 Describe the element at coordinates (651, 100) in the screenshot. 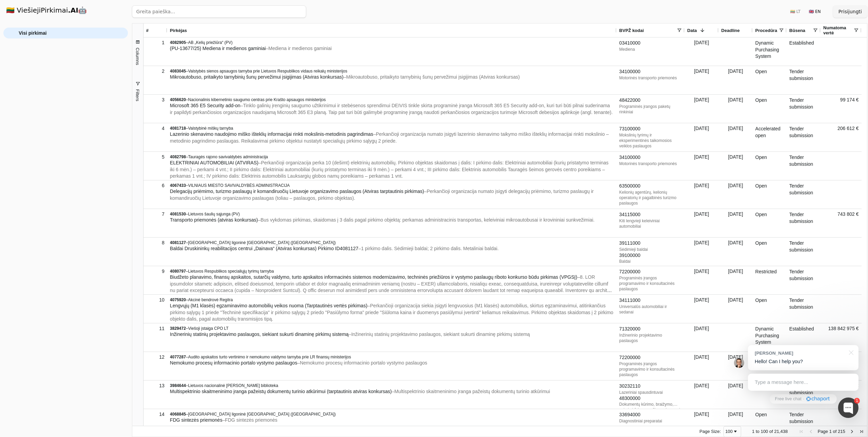

I see `div: 48422000` at that location.